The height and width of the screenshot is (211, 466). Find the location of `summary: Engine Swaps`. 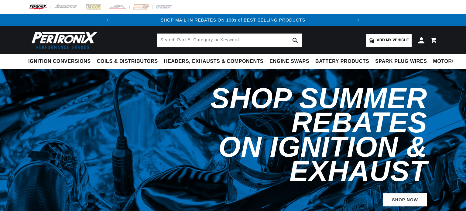

summary: Engine Swaps is located at coordinates (289, 61).